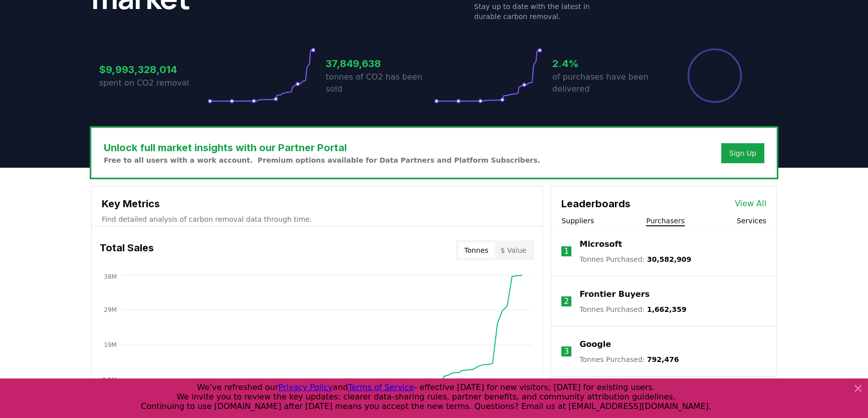 This screenshot has width=868, height=418. I want to click on p: of purchases have been delivered, so click(606, 83).